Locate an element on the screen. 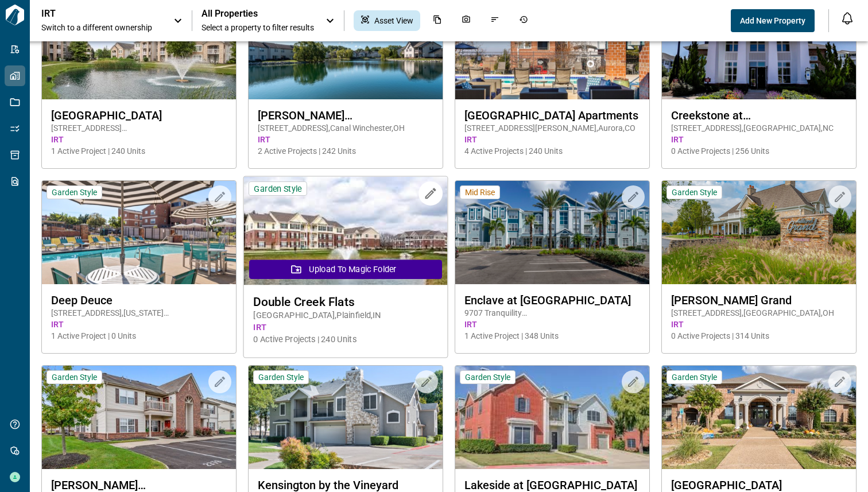 The image size is (868, 492). button: Open notification feed is located at coordinates (848, 19).